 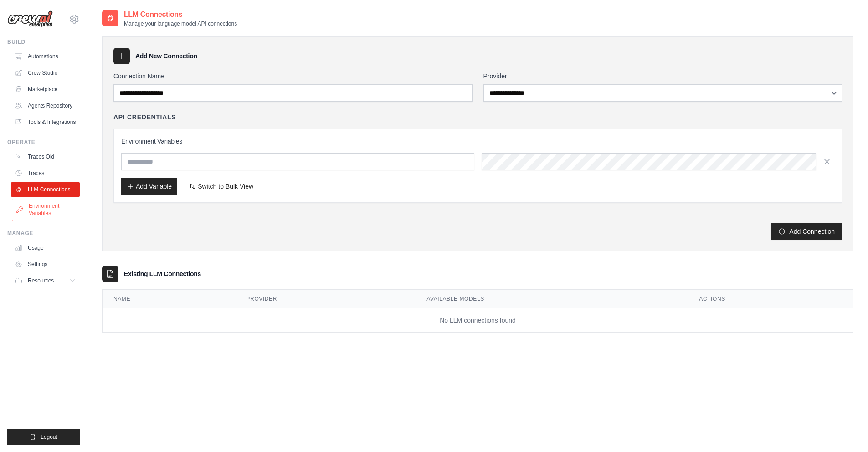 I want to click on th: Actions, so click(x=771, y=299).